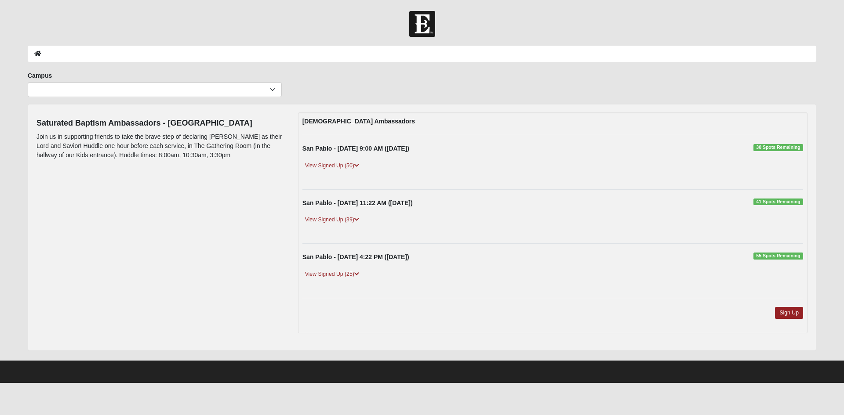 This screenshot has height=415, width=844. Describe the element at coordinates (778, 148) in the screenshot. I see `span: 30 Spots Remaining` at that location.